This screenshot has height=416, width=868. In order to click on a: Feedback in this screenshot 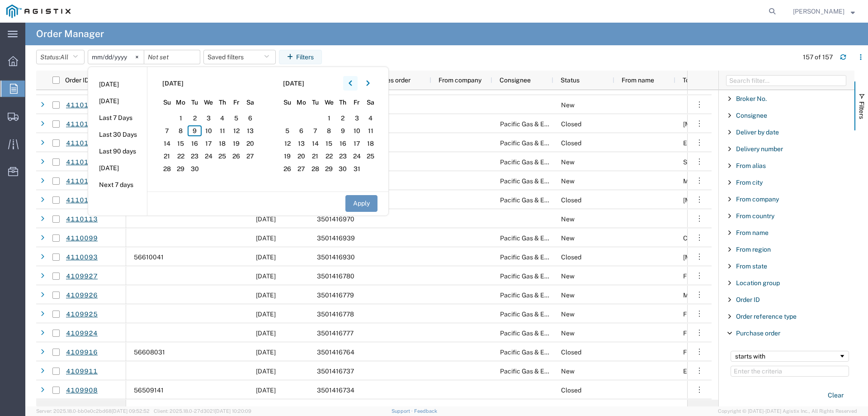, I will do `click(426, 411)`.